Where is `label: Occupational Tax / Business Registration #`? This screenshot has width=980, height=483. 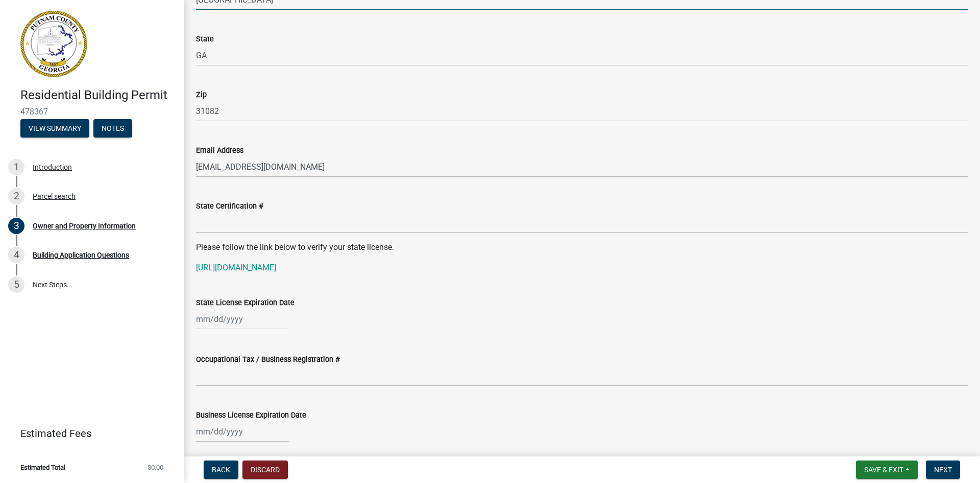 label: Occupational Tax / Business Registration # is located at coordinates (268, 360).